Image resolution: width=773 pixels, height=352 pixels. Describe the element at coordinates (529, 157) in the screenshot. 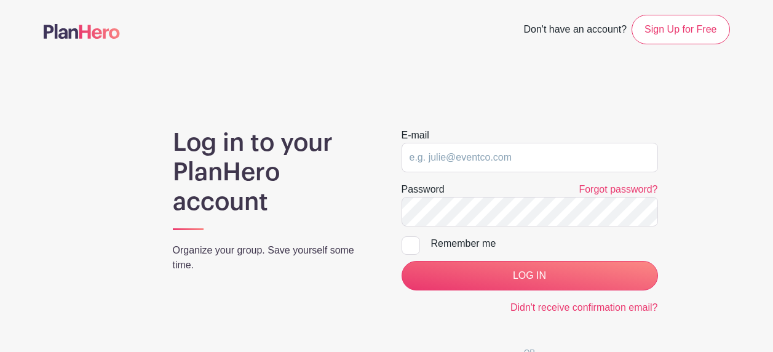

I see `input: e.g. julie@eventco.com` at that location.